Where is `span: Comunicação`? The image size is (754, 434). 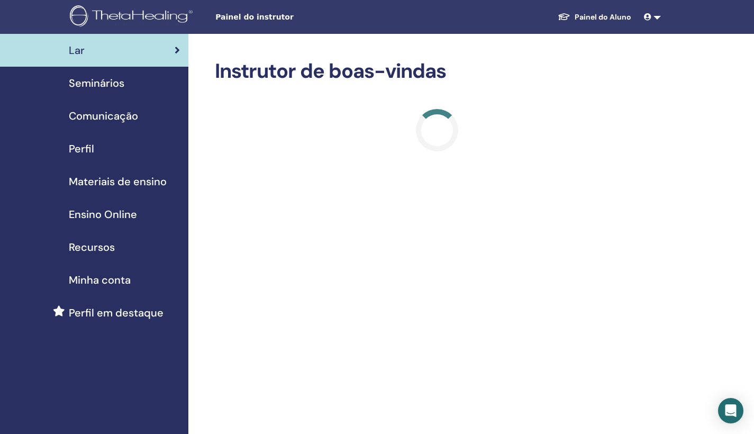 span: Comunicação is located at coordinates (103, 116).